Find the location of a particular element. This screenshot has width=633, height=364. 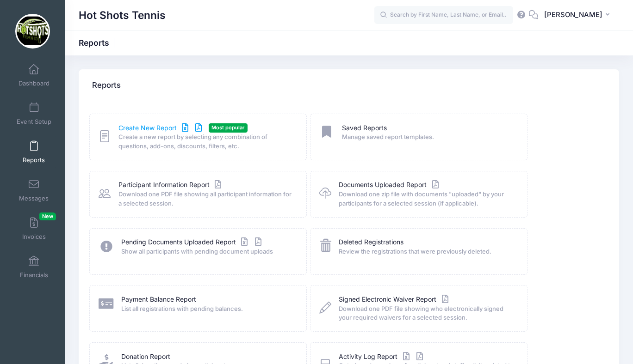

a: Messages is located at coordinates (34, 190).